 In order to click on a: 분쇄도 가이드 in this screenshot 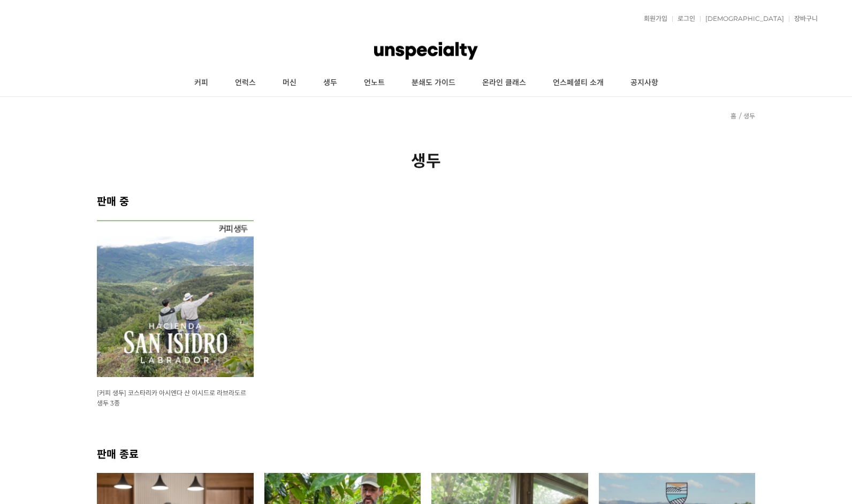, I will do `click(433, 83)`.